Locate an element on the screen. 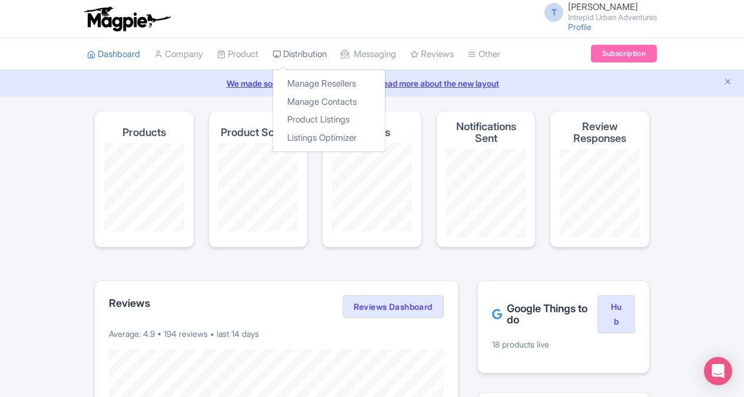 The width and height of the screenshot is (744, 397). small: Intrepid Urban Adventures is located at coordinates (612, 17).